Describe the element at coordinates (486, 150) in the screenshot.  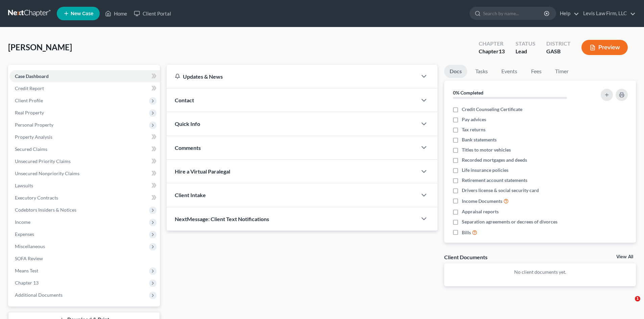
I see `span: Titles to motor vehicles` at that location.